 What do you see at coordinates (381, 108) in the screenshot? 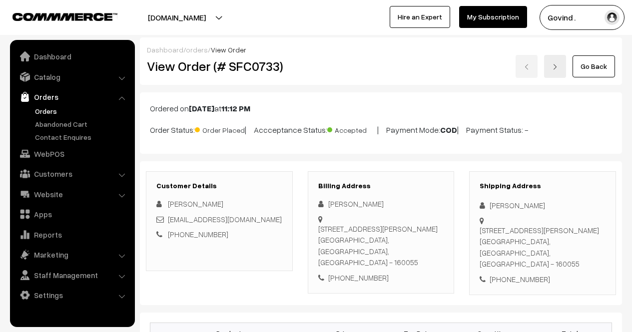
I see `p: Ordered on at` at bounding box center [381, 108].